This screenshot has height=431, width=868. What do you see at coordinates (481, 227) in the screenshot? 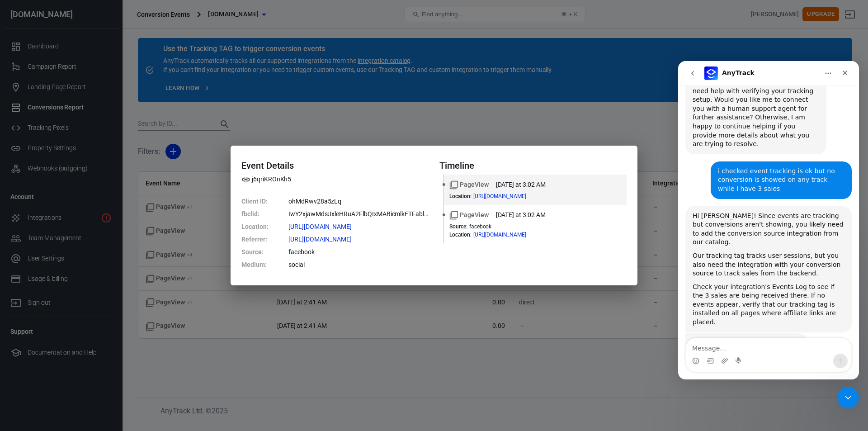
I see `span: facebook` at bounding box center [481, 227].